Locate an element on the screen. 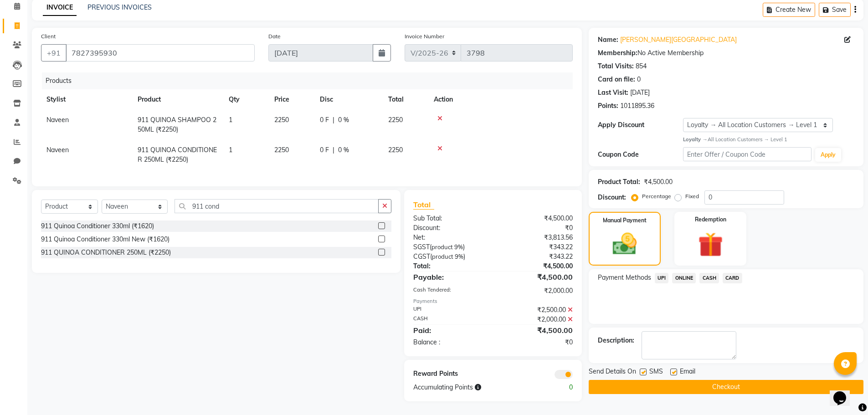 This screenshot has width=868, height=415. input: Enter Offer / Coupon Code is located at coordinates (747, 154).